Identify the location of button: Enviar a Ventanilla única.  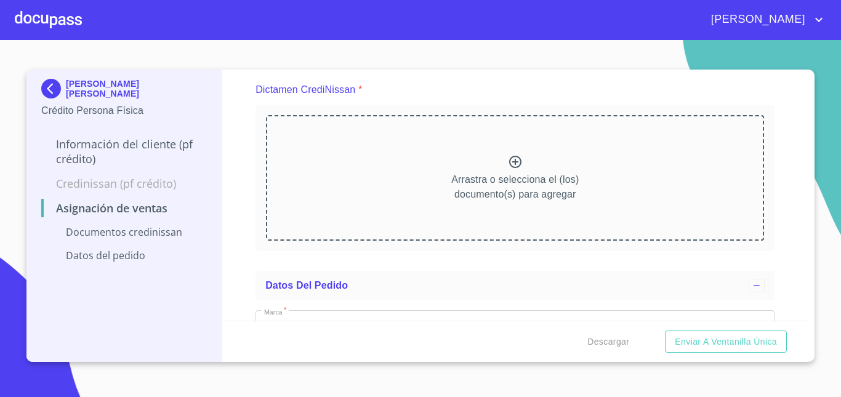
(726, 342).